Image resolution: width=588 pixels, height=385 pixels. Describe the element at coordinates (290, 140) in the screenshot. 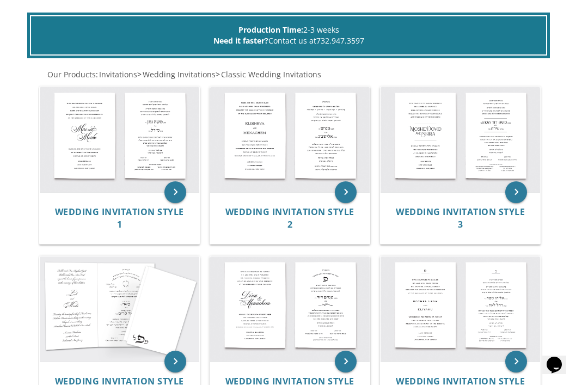

I see `img: Wedding Invitation Style 2` at that location.